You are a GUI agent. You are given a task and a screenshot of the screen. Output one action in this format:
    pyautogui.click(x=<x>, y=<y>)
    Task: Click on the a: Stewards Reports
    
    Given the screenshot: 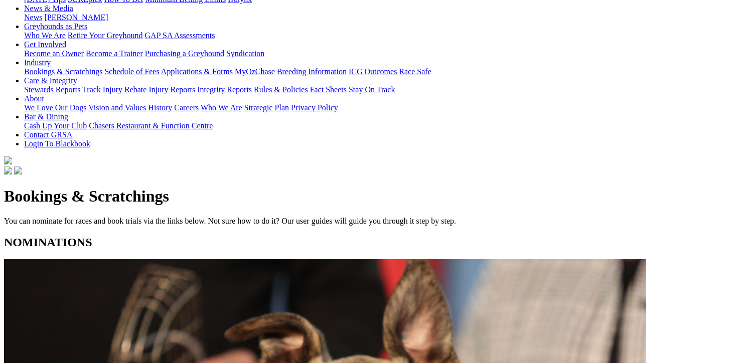 What is the action you would take?
    pyautogui.click(x=52, y=89)
    